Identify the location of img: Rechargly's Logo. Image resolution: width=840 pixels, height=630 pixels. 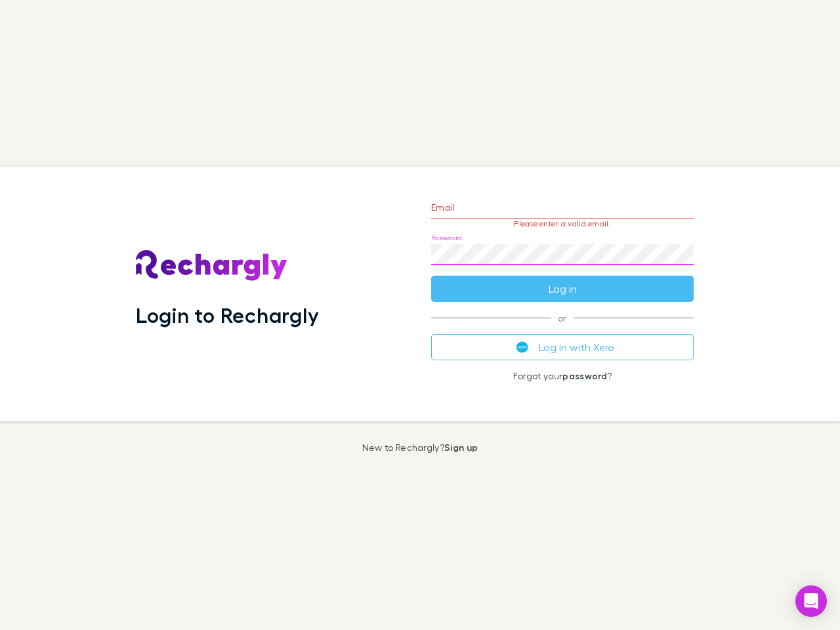
(212, 266).